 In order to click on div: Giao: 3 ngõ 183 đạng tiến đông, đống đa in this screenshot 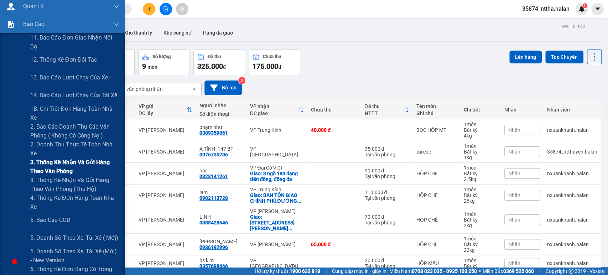, I will do `click(276, 176)`.